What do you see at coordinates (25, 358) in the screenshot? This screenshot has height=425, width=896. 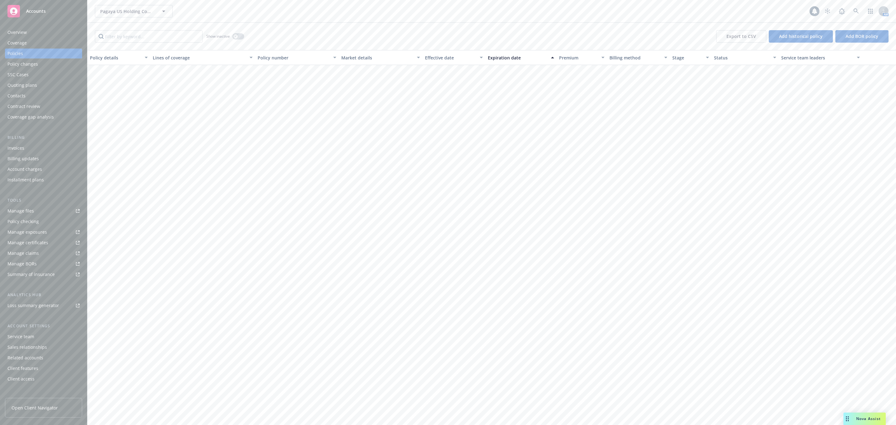 I see `div: Related accounts` at bounding box center [25, 358].